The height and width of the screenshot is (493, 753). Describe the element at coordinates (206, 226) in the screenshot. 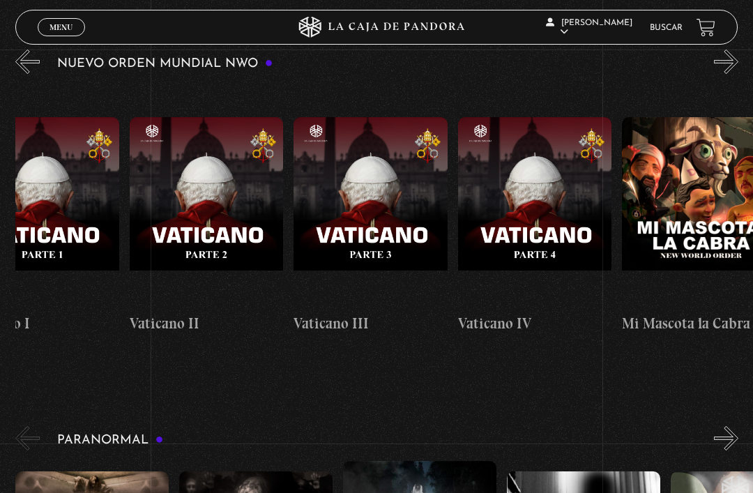

I see `a: Vaticano II` at that location.